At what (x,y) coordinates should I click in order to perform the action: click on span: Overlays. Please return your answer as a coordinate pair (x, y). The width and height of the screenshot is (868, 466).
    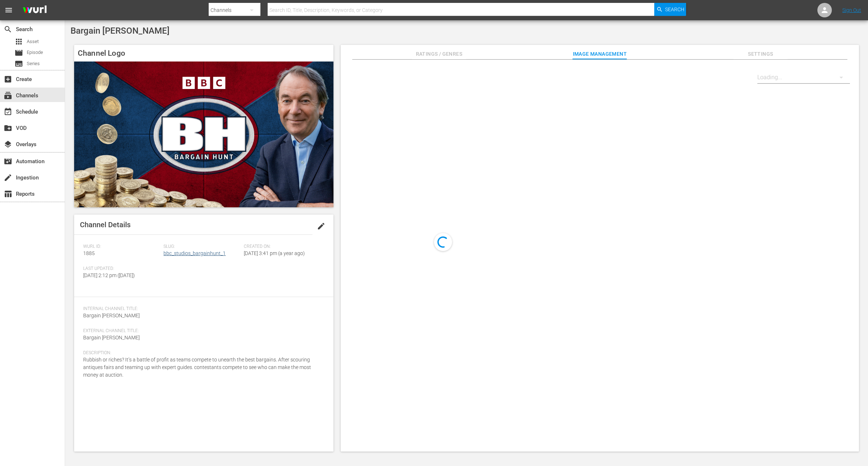
    Looking at the image, I should click on (8, 144).